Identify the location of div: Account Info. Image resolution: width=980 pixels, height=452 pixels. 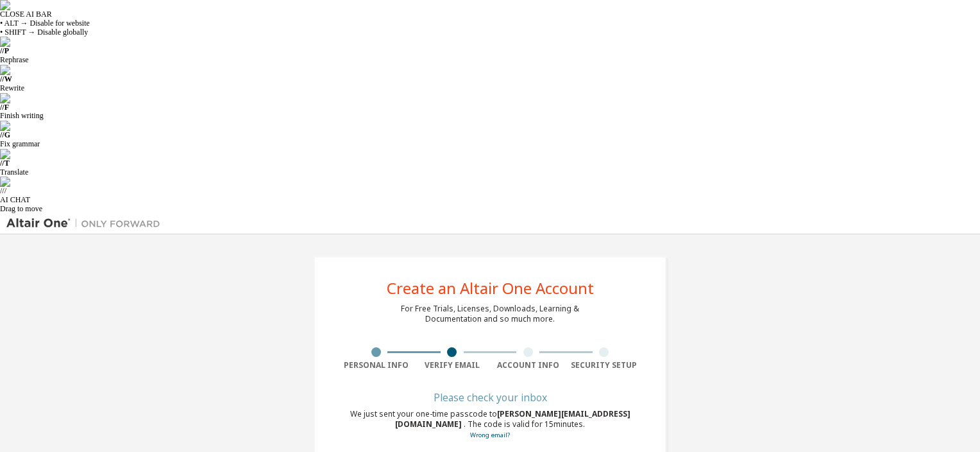
(528, 365).